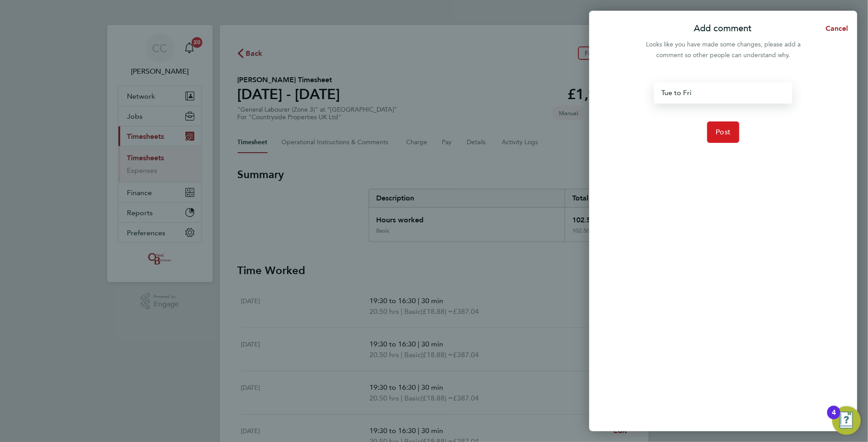 The height and width of the screenshot is (442, 868). What do you see at coordinates (723, 132) in the screenshot?
I see `button: Post` at bounding box center [723, 132].